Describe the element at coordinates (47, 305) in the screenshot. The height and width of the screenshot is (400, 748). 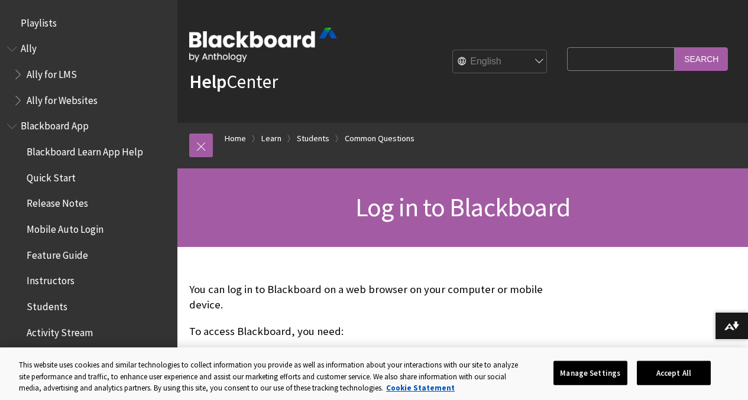
I see `span: Students` at that location.